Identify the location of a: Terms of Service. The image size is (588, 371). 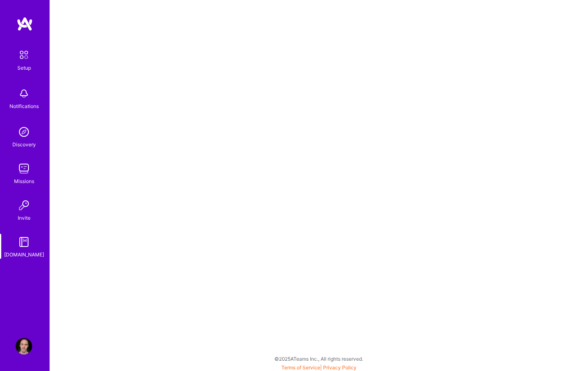
(301, 368).